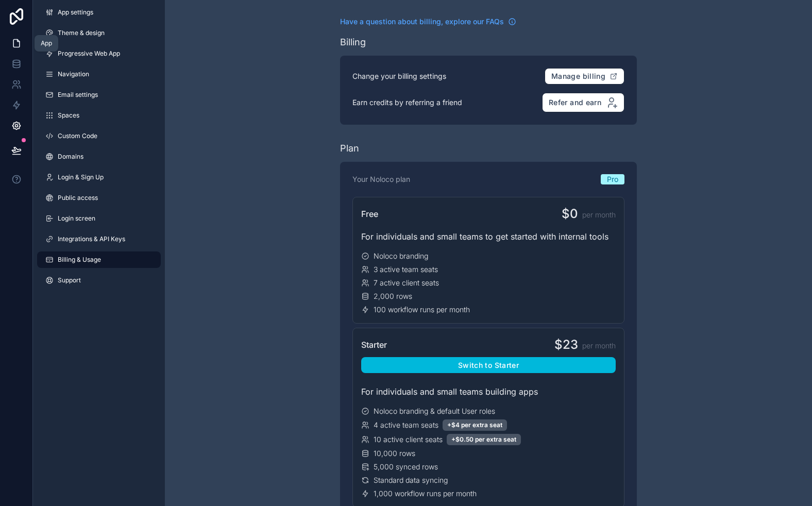 The width and height of the screenshot is (812, 506). Describe the element at coordinates (353, 42) in the screenshot. I see `div: Billing` at that location.